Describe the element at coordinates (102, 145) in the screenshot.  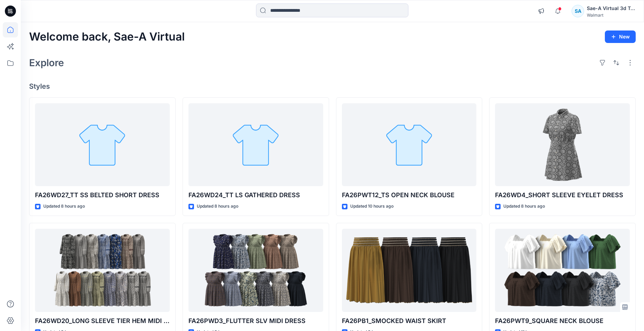
I see `a: FA26WD27_TT SS BELTED SHORT DRESS` at that location.